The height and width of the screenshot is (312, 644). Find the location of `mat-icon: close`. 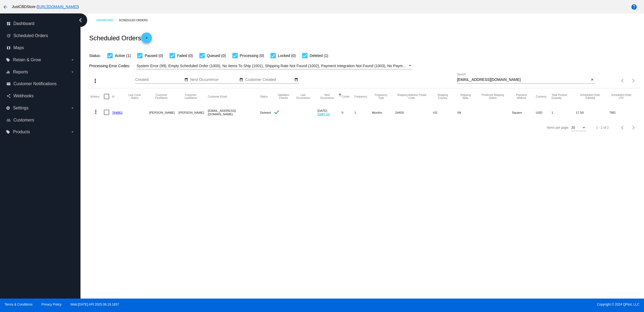

mat-icon: close is located at coordinates (592, 80).